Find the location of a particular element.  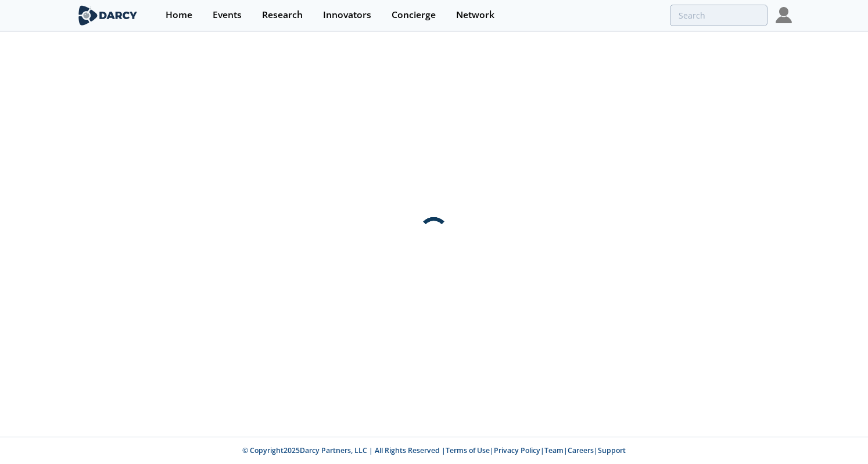

a: Careers is located at coordinates (581, 450).